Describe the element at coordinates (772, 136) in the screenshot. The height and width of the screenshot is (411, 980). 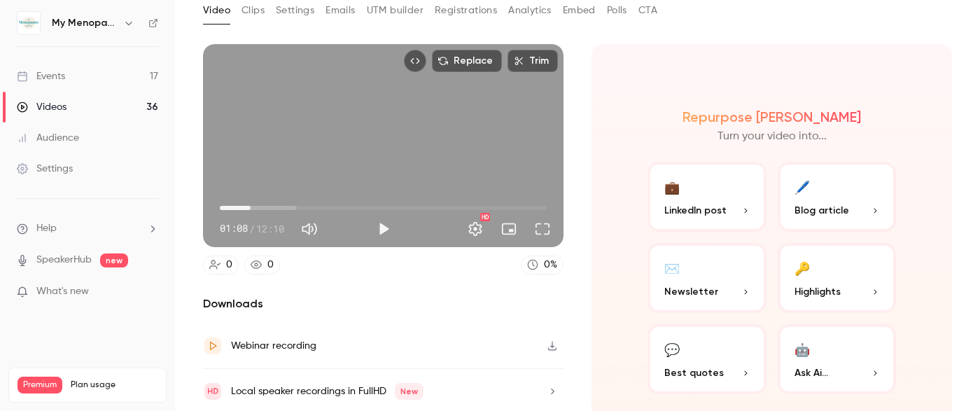
I see `p: Turn your video into...` at that location.